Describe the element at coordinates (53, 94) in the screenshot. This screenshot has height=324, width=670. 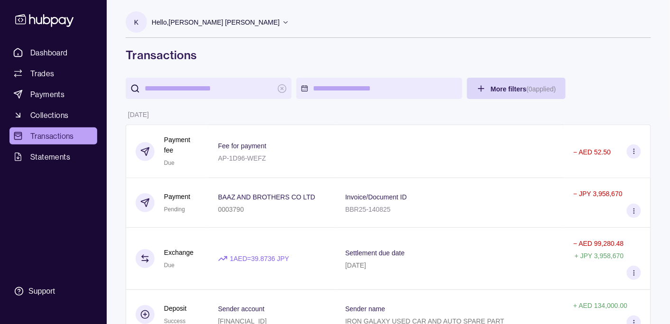
I see `a: Payments` at that location.